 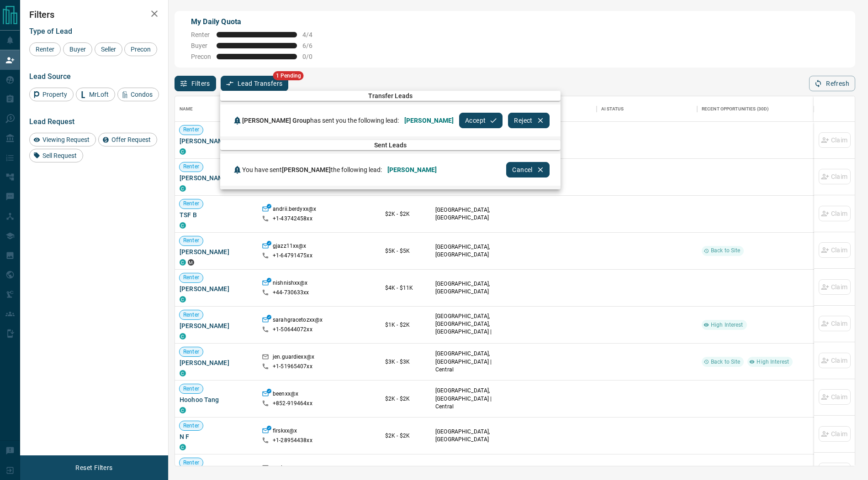 What do you see at coordinates (312, 170) in the screenshot?
I see `span: You have sent the following lead:` at bounding box center [312, 170].